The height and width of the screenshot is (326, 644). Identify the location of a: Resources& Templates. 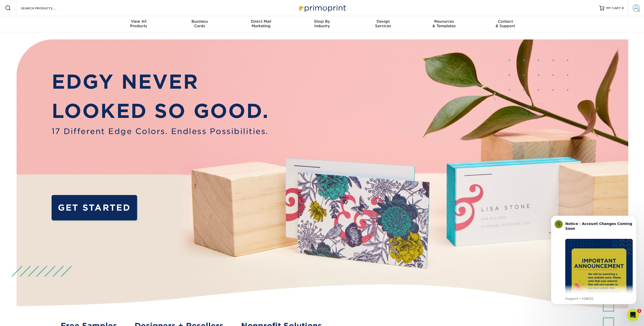
(444, 24).